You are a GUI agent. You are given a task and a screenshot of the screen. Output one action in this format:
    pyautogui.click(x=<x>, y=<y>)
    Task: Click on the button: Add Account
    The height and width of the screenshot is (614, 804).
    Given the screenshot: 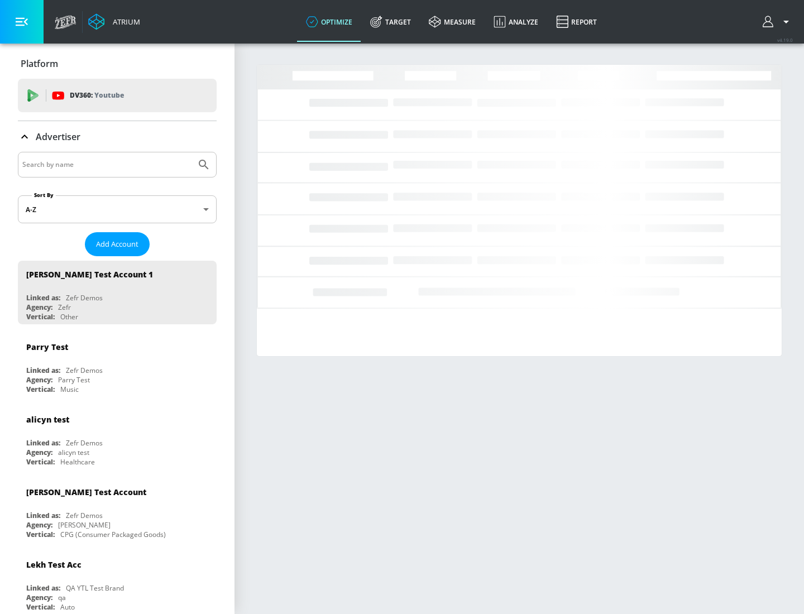 What is the action you would take?
    pyautogui.click(x=117, y=244)
    